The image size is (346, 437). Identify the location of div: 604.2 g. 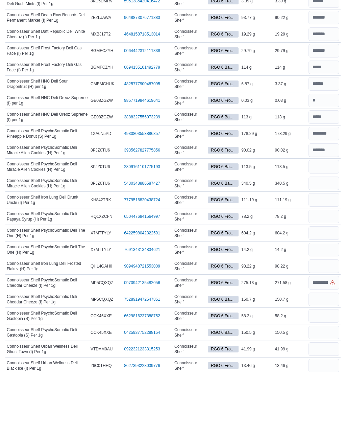
(257, 298).